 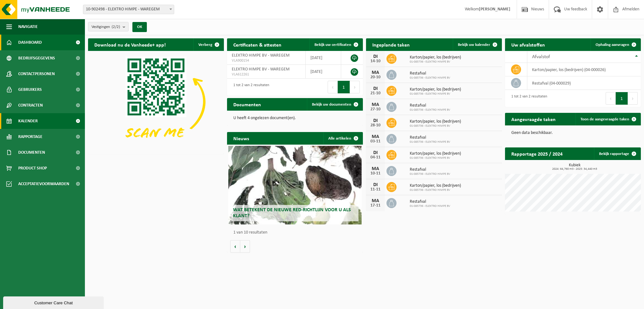 What do you see at coordinates (30, 137) in the screenshot?
I see `span: Rapportage` at bounding box center [30, 137].